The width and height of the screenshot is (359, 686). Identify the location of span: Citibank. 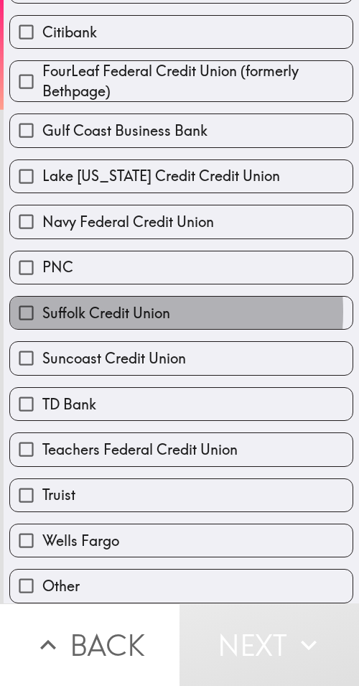
(70, 32).